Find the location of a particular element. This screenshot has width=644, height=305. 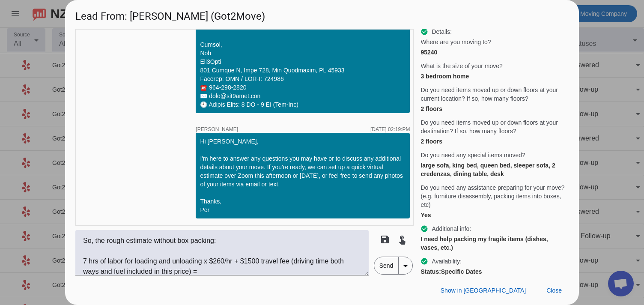

div: I need help packing my fragile items (dishes, vases, etc.) is located at coordinates (492, 243).